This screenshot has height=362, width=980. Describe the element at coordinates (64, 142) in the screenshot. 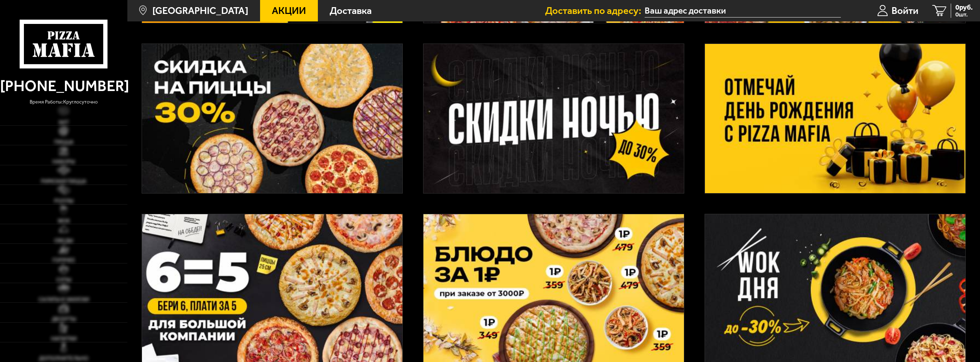

I see `span: Пицца` at that location.